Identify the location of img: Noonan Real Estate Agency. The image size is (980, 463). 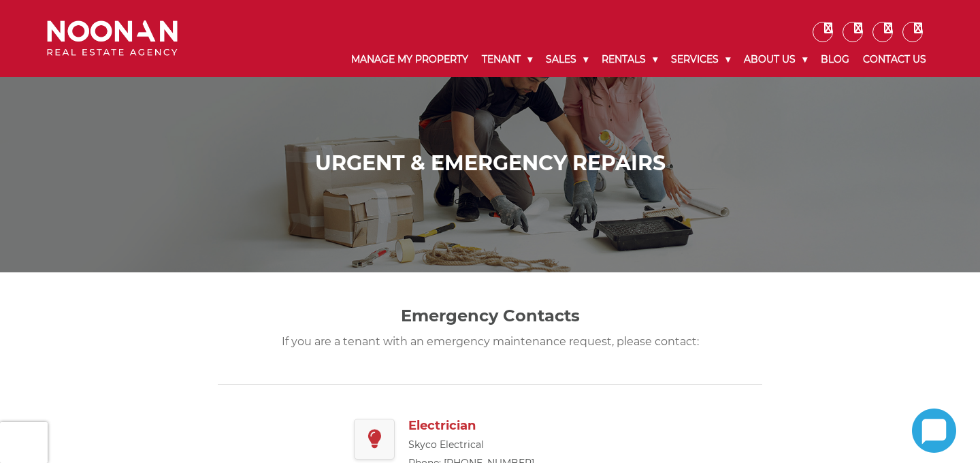
(112, 38).